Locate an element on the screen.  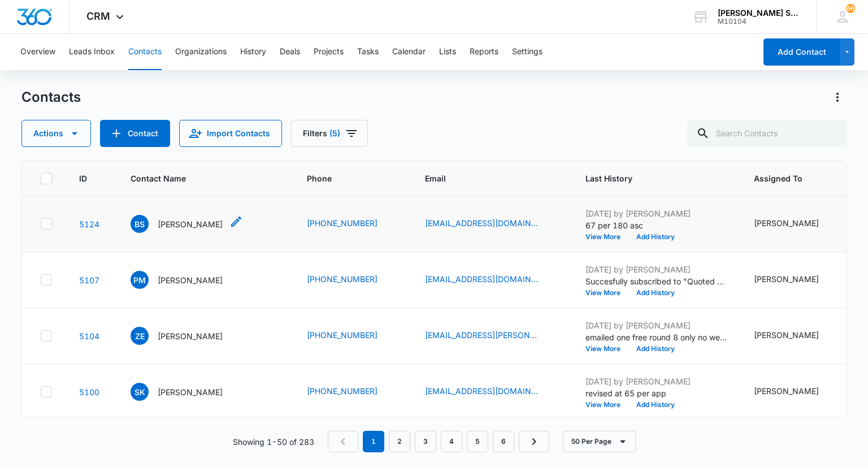
p: Succesfully subscribed to "Quoted NEW". is located at coordinates (656, 281).